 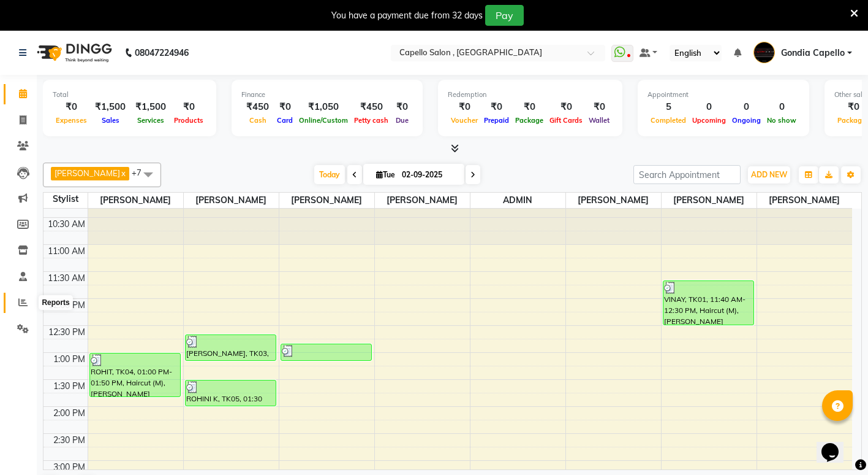 What do you see at coordinates (323, 107) in the screenshot?
I see `div: ₹1,050` at bounding box center [323, 107].